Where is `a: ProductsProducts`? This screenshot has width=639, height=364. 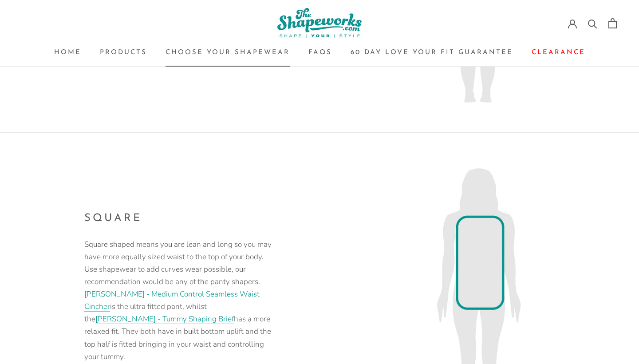
a: ProductsProducts is located at coordinates (123, 52).